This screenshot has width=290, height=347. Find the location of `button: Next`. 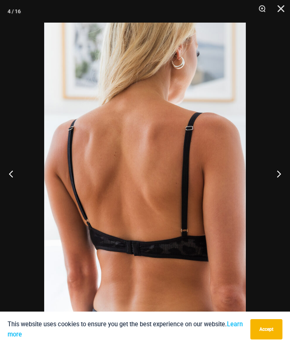

button: Next is located at coordinates (275, 174).